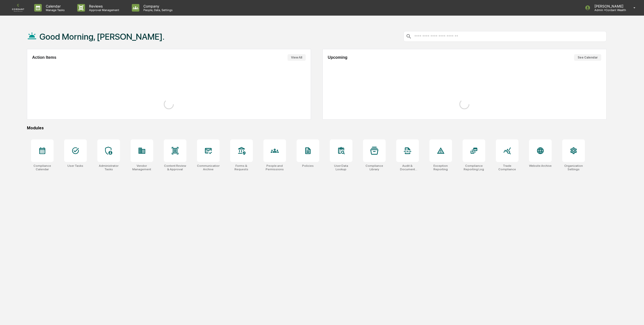 Image resolution: width=644 pixels, height=325 pixels. What do you see at coordinates (18, 8) in the screenshot?
I see `img: logo` at bounding box center [18, 8].